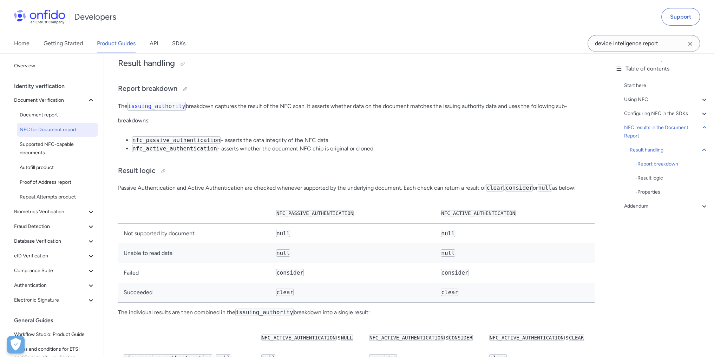 The width and height of the screenshot is (714, 357). What do you see at coordinates (57, 149) in the screenshot?
I see `span: Supported NFC-capable documents` at bounding box center [57, 149].